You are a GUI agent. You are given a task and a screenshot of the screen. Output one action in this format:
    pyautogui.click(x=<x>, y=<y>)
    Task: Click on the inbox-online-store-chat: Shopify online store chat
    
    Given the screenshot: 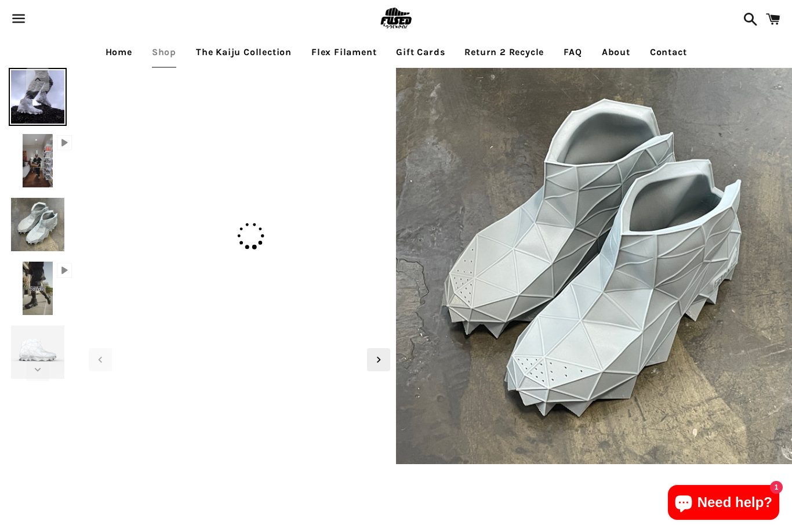 What is the action you would take?
    pyautogui.click(x=724, y=504)
    